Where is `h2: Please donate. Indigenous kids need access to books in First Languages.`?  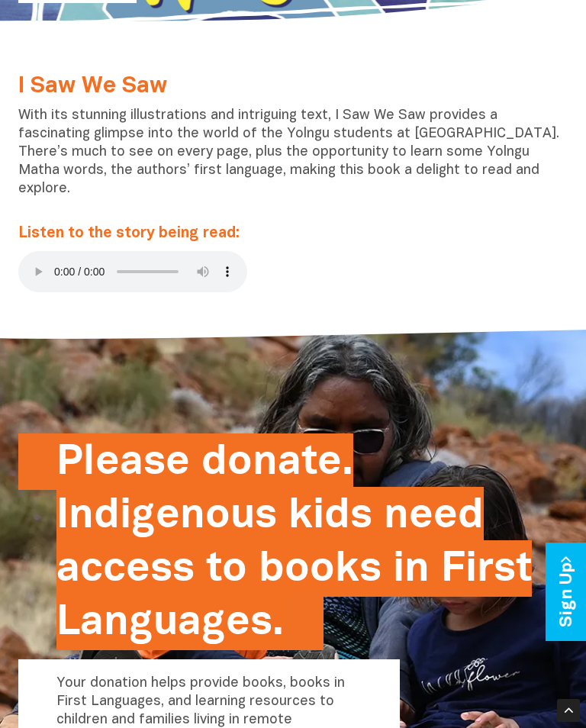 h2: Please donate. Indigenous kids need access to books in First Languages. is located at coordinates (294, 541).